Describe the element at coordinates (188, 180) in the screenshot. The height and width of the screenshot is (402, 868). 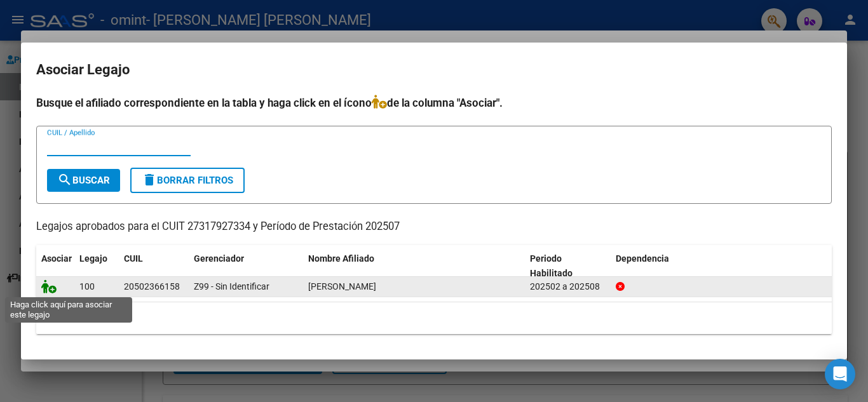
I see `button: Borrar Filtros` at that location.